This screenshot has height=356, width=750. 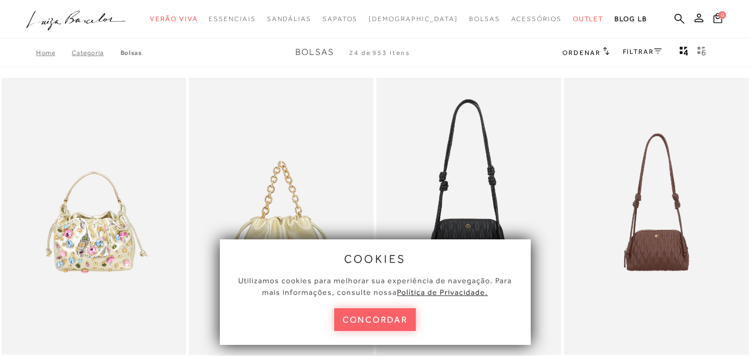 I want to click on span: Utilizamos cookies para melhorar sua experiência de navegação. Para mais informações, consulte nossa, so click(x=375, y=286).